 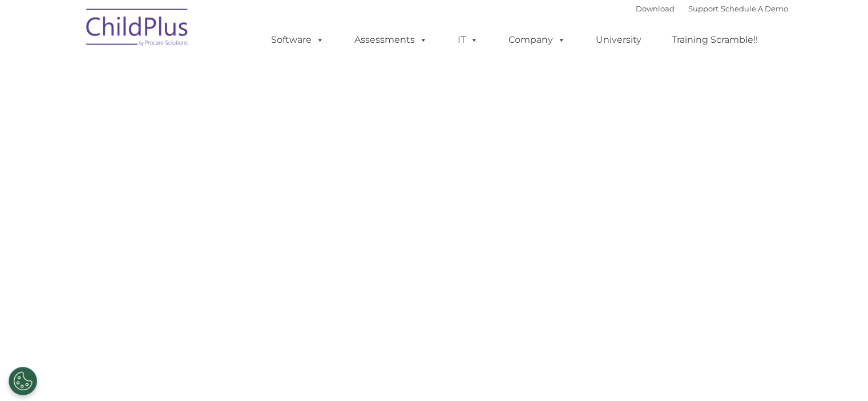 I want to click on a: Download, so click(x=655, y=9).